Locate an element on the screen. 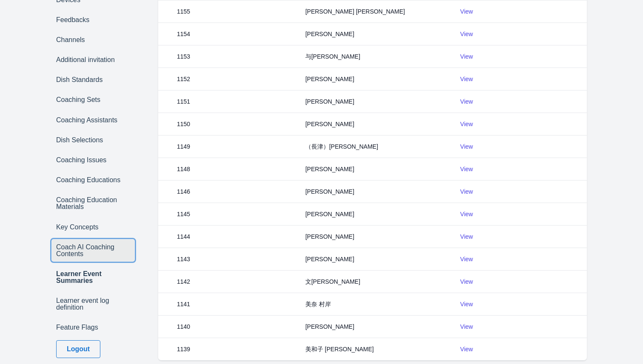 The height and width of the screenshot is (364, 643). a: Dish Selections is located at coordinates (93, 140).